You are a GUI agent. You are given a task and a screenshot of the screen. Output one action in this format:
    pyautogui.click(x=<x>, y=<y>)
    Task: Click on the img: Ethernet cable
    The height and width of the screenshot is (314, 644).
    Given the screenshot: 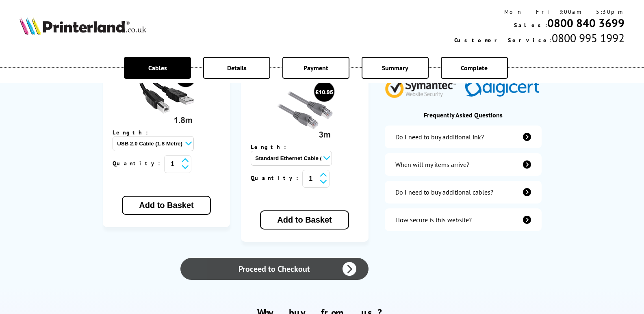 What is the action you would take?
    pyautogui.click(x=305, y=111)
    